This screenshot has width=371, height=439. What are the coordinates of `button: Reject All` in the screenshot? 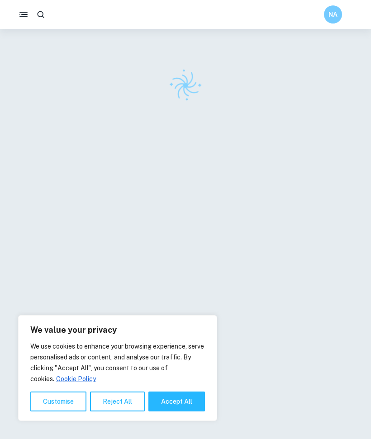 It's located at (117, 401).